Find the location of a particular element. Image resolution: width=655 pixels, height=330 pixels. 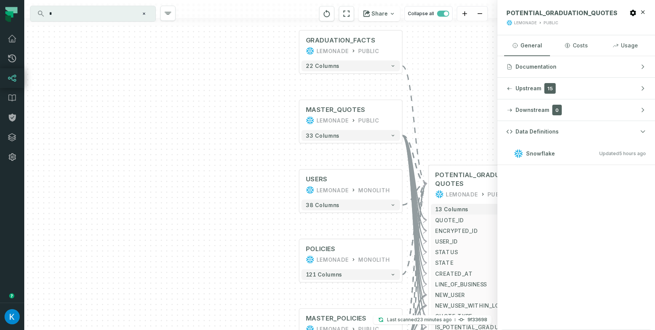

button: STATE is located at coordinates (480, 263).